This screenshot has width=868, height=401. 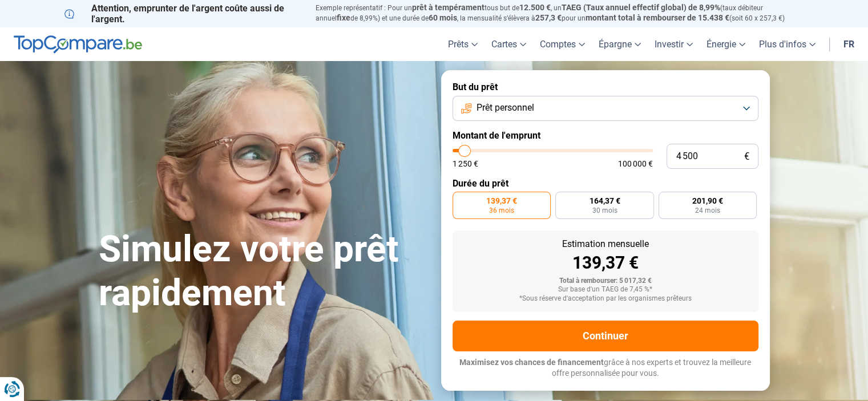 What do you see at coordinates (532, 362) in the screenshot?
I see `span: Maximisez vos chances de financement` at bounding box center [532, 362].